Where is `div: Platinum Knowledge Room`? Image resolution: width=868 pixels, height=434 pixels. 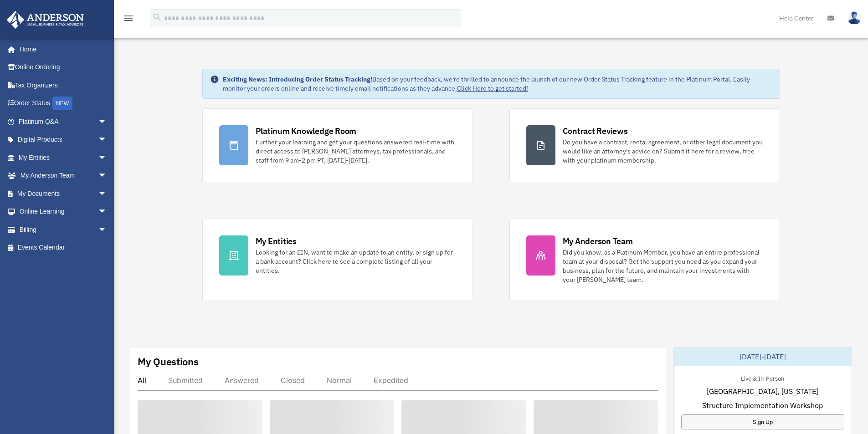 div: Platinum Knowledge Room is located at coordinates (306, 131).